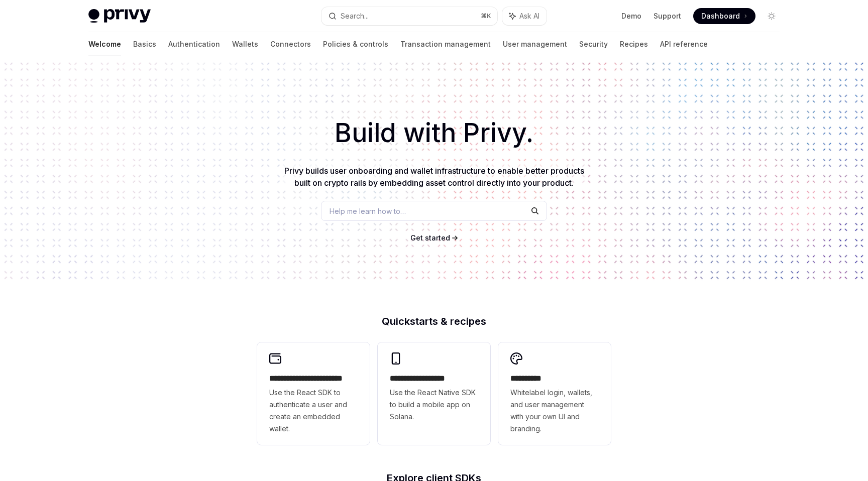  I want to click on a: Authentication, so click(194, 44).